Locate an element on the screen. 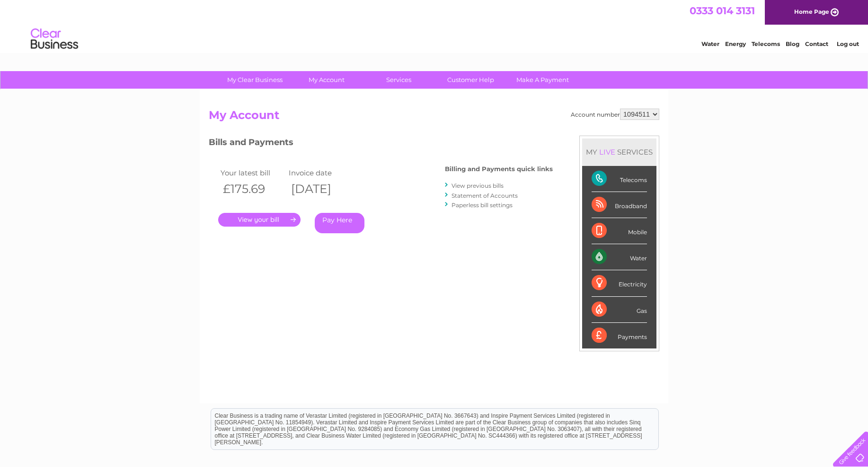  a: Statement of Accounts is located at coordinates (485, 195).